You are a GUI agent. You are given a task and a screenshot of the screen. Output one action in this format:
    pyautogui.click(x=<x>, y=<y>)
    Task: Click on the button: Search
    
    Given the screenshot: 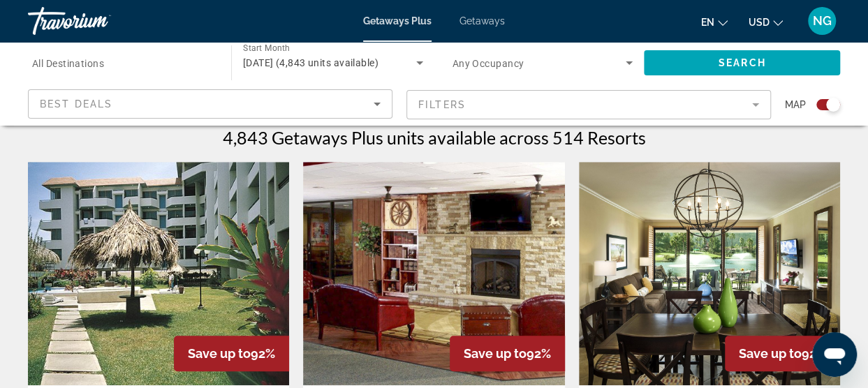 What is the action you would take?
    pyautogui.click(x=742, y=63)
    